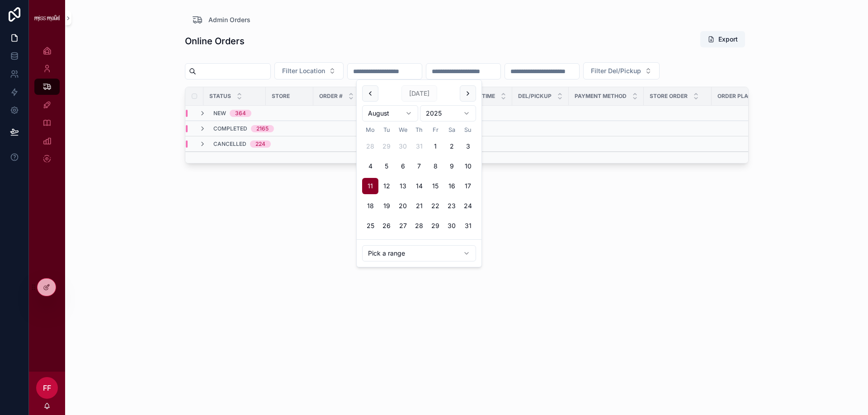 The image size is (868, 415). Describe the element at coordinates (220, 96) in the screenshot. I see `span: Status` at that location.